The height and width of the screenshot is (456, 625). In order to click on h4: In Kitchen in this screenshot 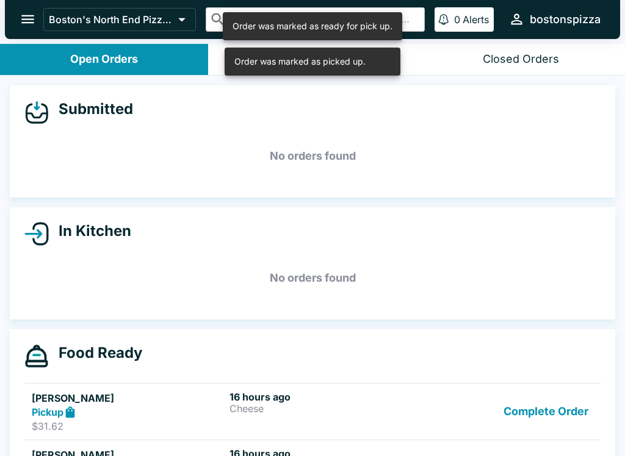, I will do `click(90, 231)`.